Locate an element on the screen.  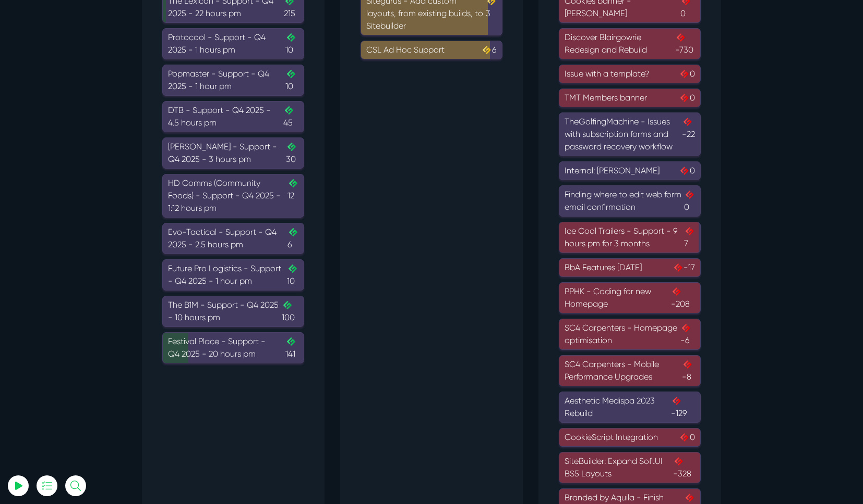
a: Popmaster - Support - Q4 2025 - 1 hour pm10 is located at coordinates (233, 80).